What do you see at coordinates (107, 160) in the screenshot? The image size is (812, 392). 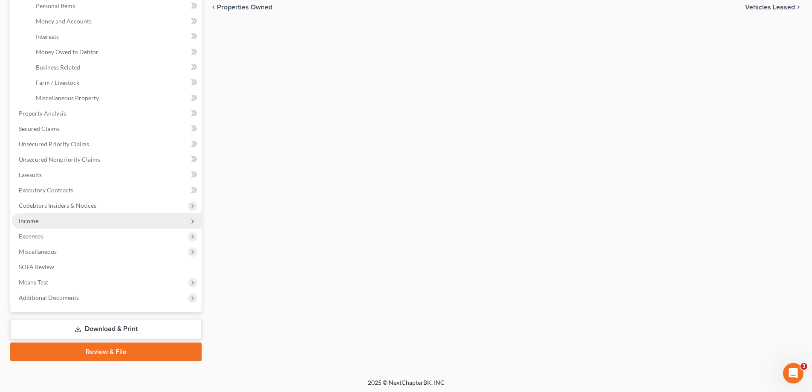 I see `a: Unsecured Nonpriority Claims` at bounding box center [107, 160].